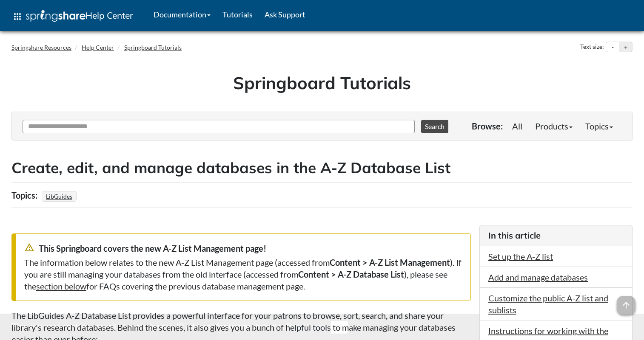 This screenshot has height=340, width=644. Describe the element at coordinates (435, 127) in the screenshot. I see `button: Search` at that location.